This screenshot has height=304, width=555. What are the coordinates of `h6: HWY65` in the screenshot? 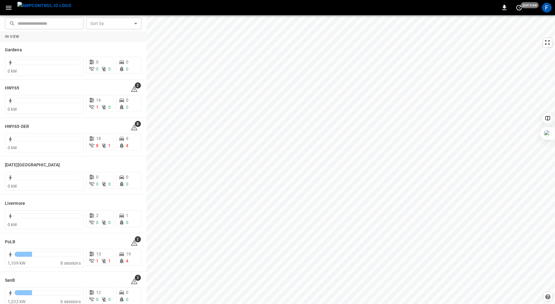 It's located at (12, 88).